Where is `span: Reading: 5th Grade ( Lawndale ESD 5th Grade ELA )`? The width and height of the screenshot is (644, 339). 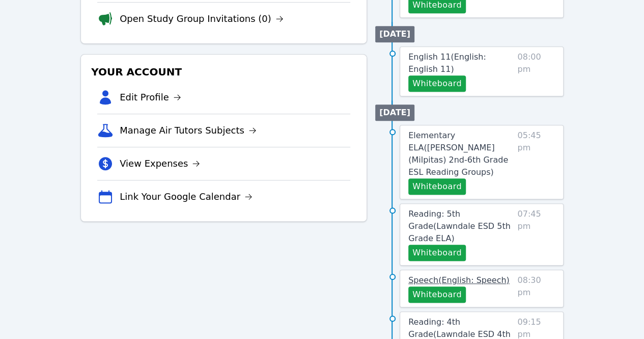 span: Reading: 5th Grade ( Lawndale ESD 5th Grade ELA ) is located at coordinates (459, 226).